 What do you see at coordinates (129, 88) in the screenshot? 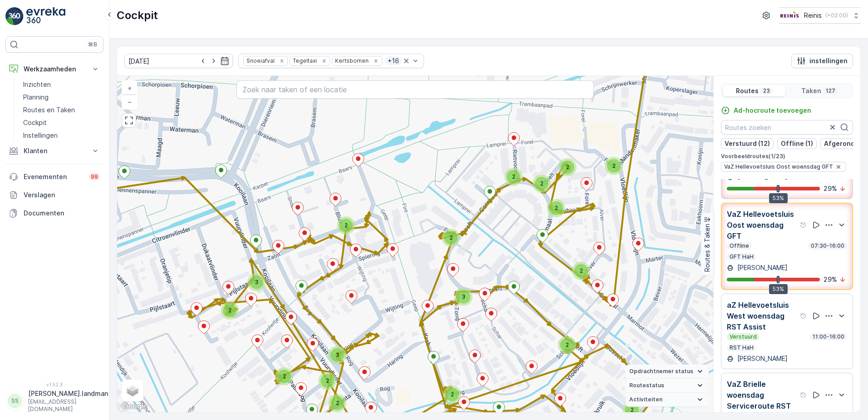
I see `a: In zoomen` at bounding box center [129, 88].